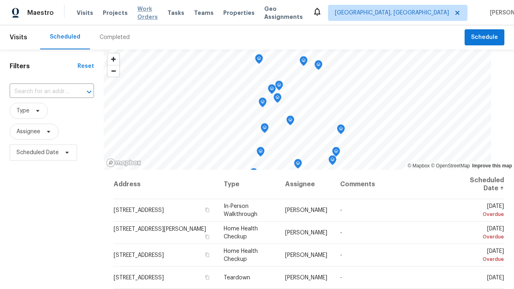  Describe the element at coordinates (165, 184) in the screenshot. I see `th: Address` at that location.